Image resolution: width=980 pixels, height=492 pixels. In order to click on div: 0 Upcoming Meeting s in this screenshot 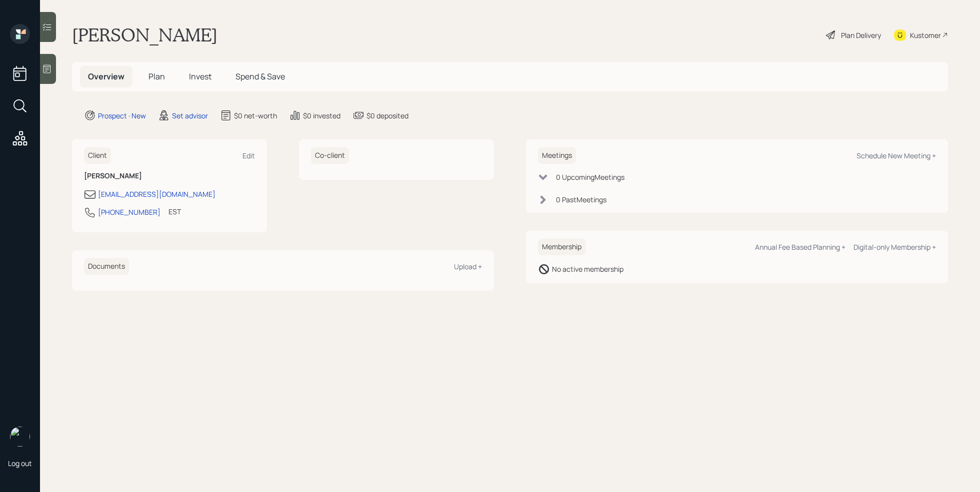, I will do `click(591, 177)`.